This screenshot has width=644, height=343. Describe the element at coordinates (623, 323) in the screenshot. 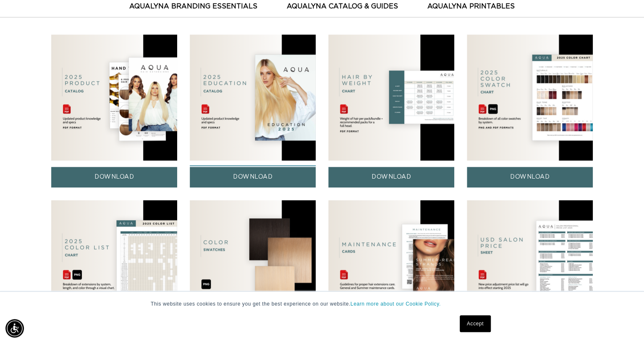

I see `div: Chat Widget` at that location.